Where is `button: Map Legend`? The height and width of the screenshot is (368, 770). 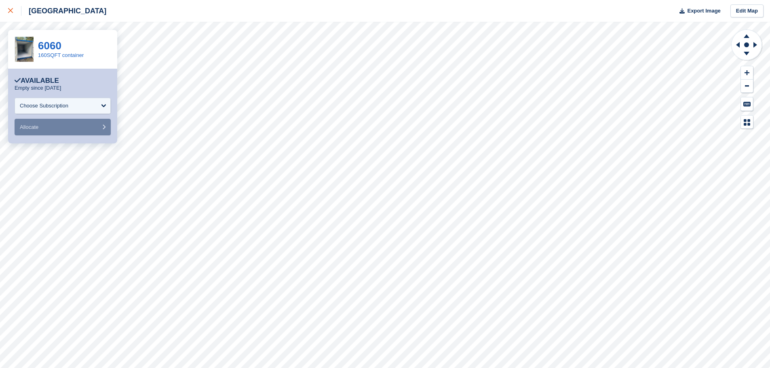
button: Map Legend is located at coordinates (747, 122).